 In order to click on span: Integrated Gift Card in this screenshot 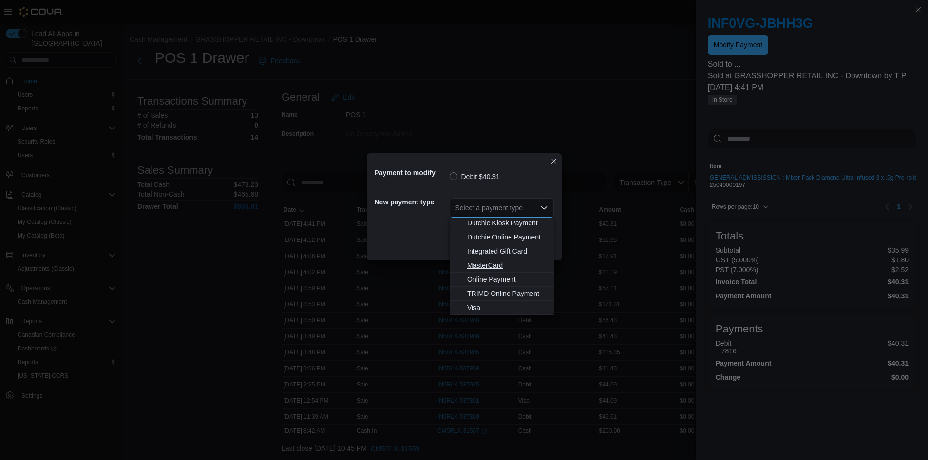, I will do `click(508, 251)`.